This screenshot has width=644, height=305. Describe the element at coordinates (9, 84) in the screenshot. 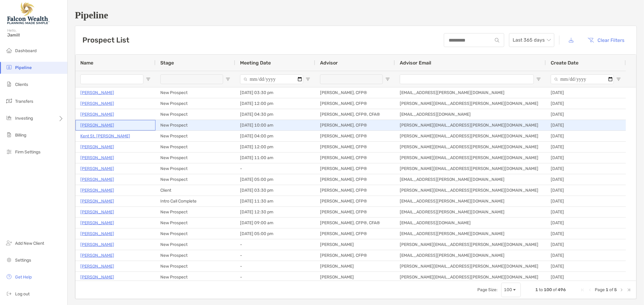

I see `img: clients icon` at that location.